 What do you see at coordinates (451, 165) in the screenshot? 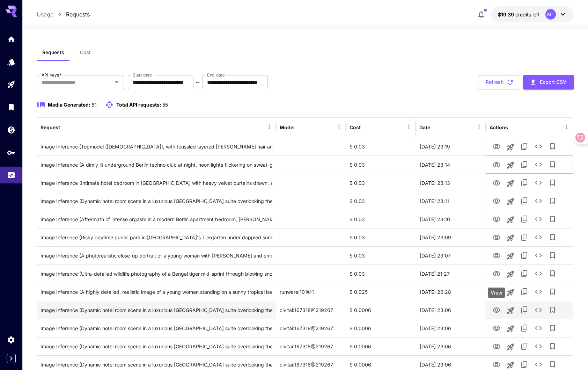
I see `div: 25 Sep, 2025 23:14` at bounding box center [451, 165].